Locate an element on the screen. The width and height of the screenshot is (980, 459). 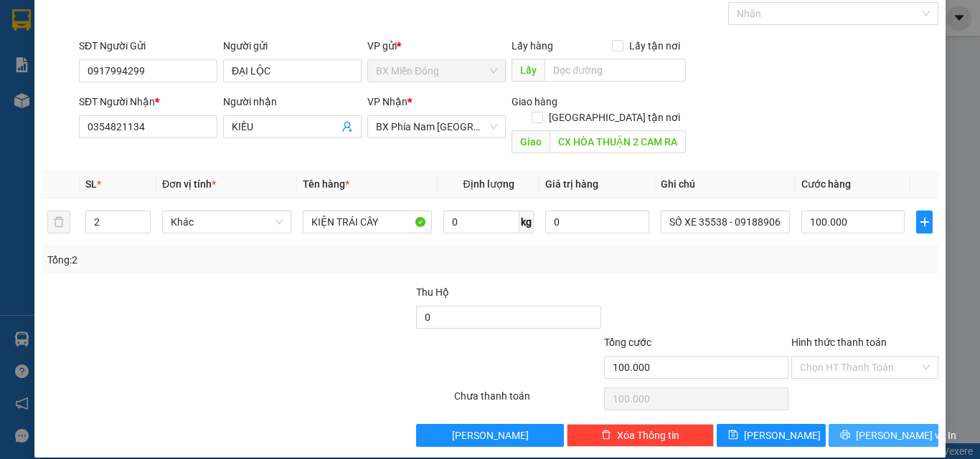
input: Ghi Chú is located at coordinates (725, 222).